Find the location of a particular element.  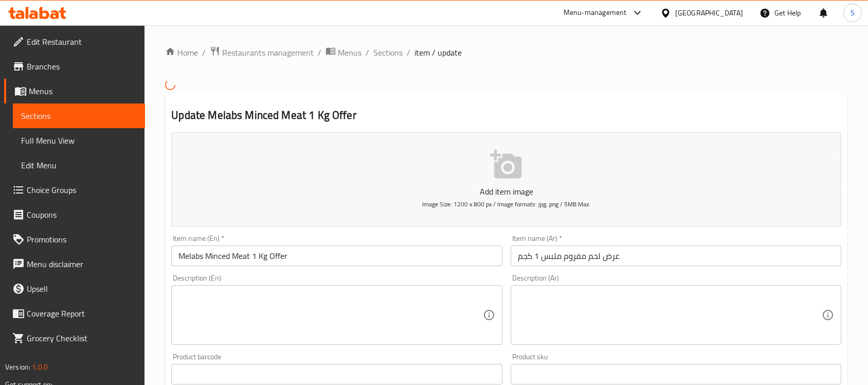

span: Choice Groups is located at coordinates (82, 190).